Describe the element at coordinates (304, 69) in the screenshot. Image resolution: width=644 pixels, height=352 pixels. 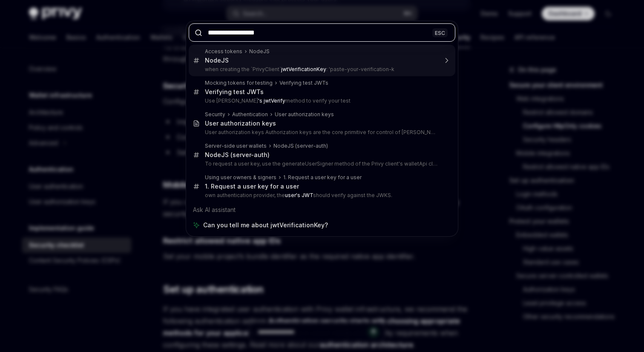
I see `b: jwtVerificationKey` at that location.